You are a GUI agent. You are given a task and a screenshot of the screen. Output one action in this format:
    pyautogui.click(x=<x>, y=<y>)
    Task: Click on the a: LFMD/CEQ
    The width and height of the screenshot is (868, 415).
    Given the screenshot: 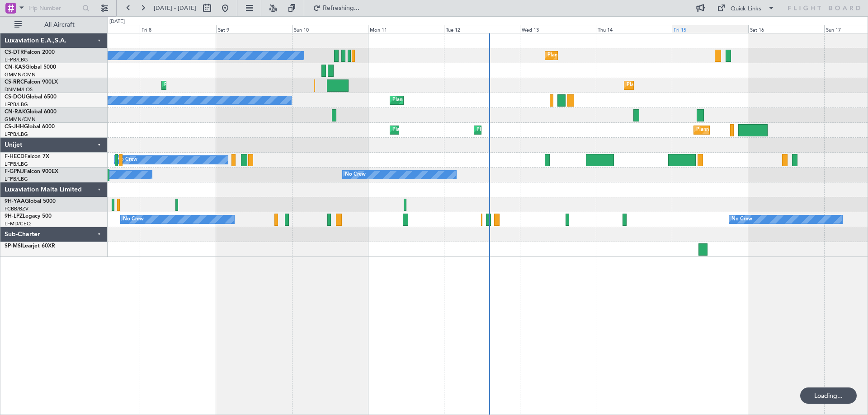 What is the action you would take?
    pyautogui.click(x=17, y=224)
    